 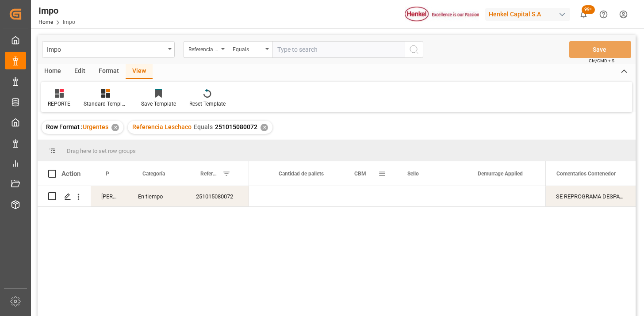 I want to click on div: Referencia Leschaco, so click(x=203, y=48).